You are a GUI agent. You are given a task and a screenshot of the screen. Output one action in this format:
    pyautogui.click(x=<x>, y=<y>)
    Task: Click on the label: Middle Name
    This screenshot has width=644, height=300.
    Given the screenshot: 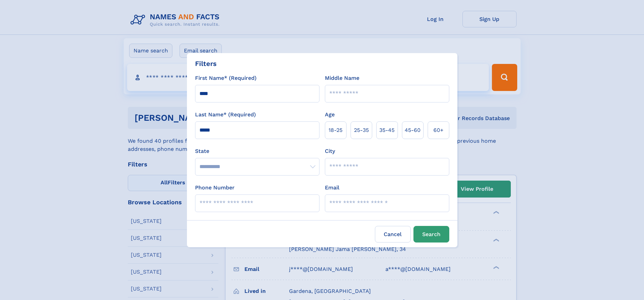 What is the action you would take?
    pyautogui.click(x=342, y=78)
    